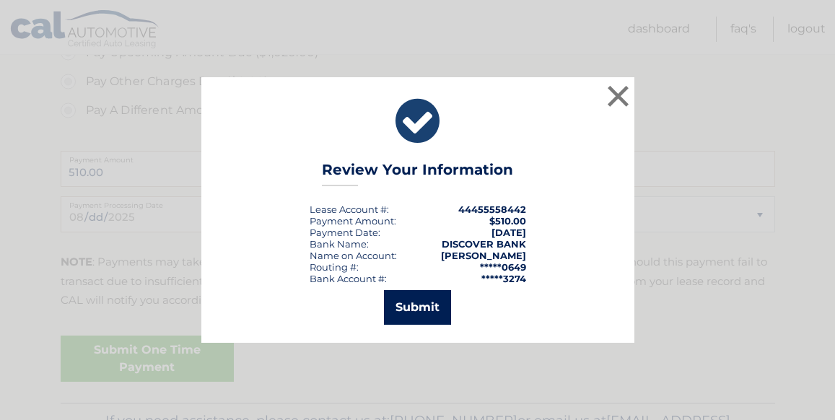 This screenshot has height=420, width=835. I want to click on div: Bank Name:, so click(339, 244).